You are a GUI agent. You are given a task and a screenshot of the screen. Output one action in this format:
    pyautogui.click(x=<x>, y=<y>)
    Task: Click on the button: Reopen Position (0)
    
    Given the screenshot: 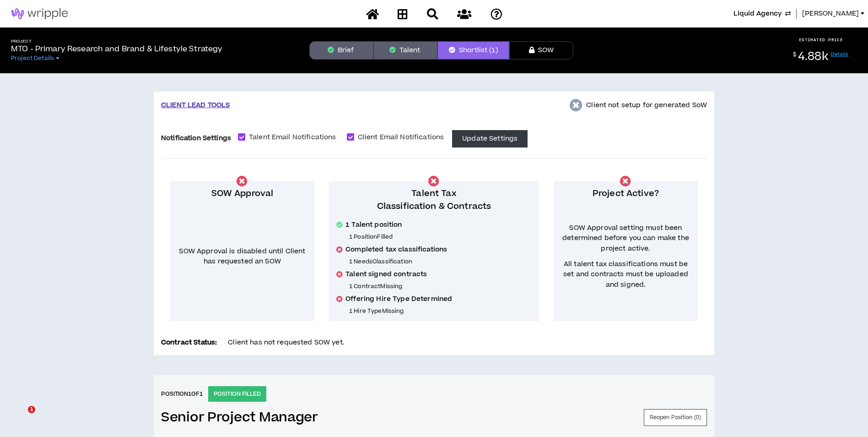 What is the action you would take?
    pyautogui.click(x=675, y=417)
    